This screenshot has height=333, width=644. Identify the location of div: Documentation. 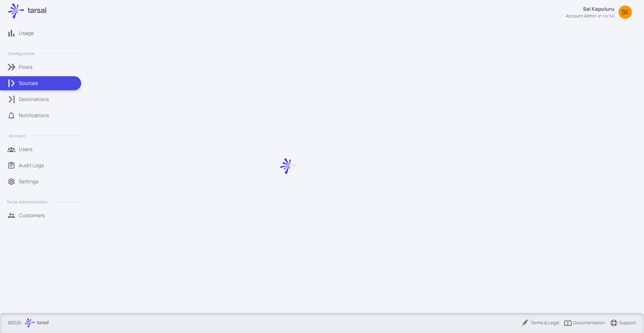
(585, 323).